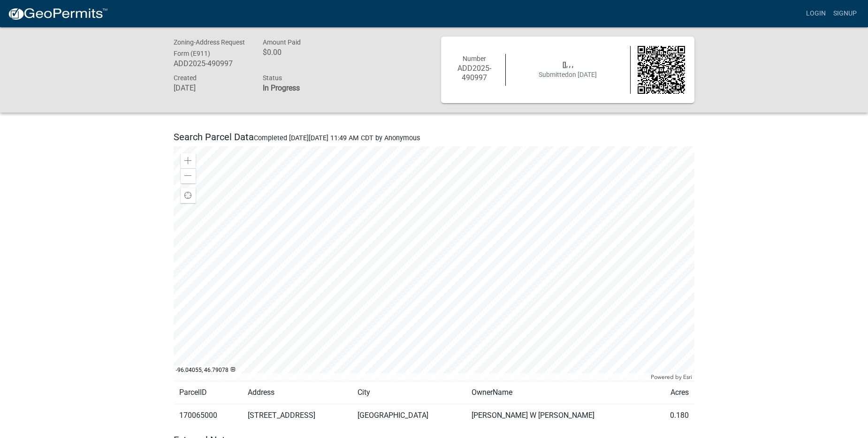 This screenshot has height=438, width=868. What do you see at coordinates (816, 14) in the screenshot?
I see `a: Login` at bounding box center [816, 14].